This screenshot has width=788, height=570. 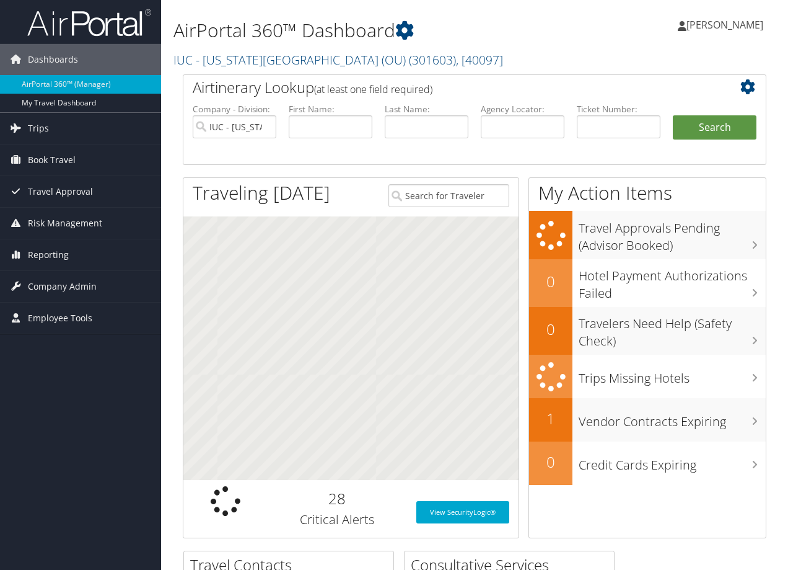 I want to click on span: , [ 40097 ], so click(x=480, y=59).